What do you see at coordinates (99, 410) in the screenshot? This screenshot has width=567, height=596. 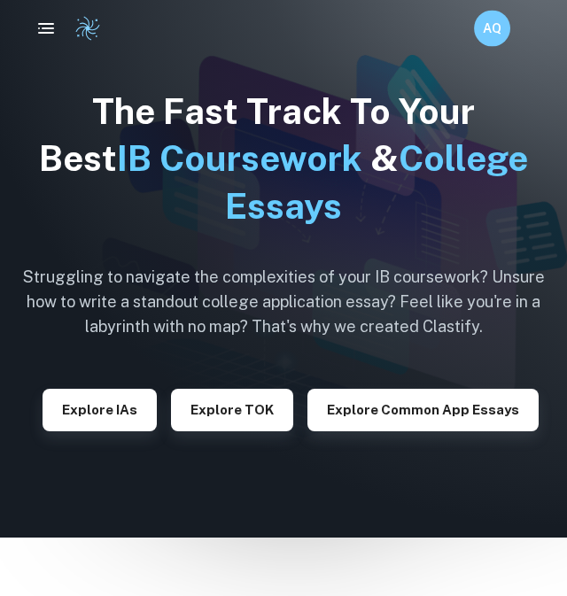 I see `button: Explore IAs` at bounding box center [99, 410].